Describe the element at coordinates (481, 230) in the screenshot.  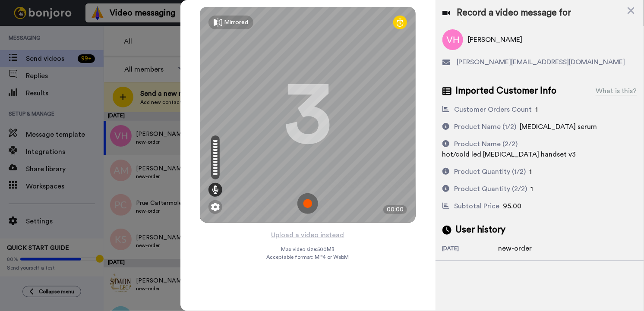
I see `span: User history` at that location.